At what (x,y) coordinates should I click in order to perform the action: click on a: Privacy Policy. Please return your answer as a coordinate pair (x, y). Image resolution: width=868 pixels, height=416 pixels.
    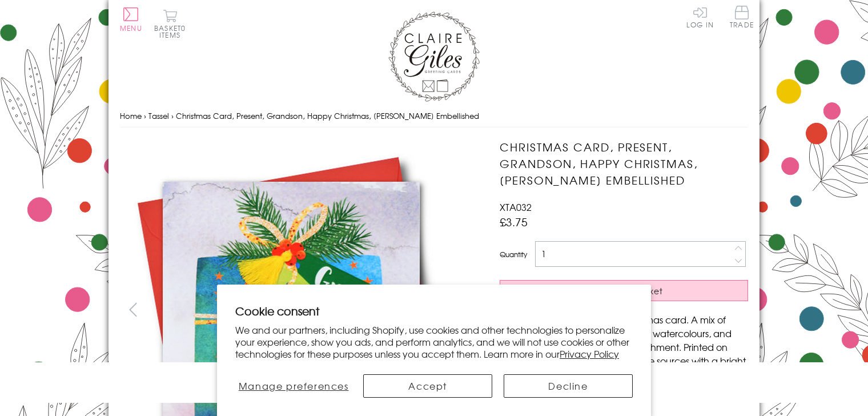
    Looking at the image, I should click on (589, 354).